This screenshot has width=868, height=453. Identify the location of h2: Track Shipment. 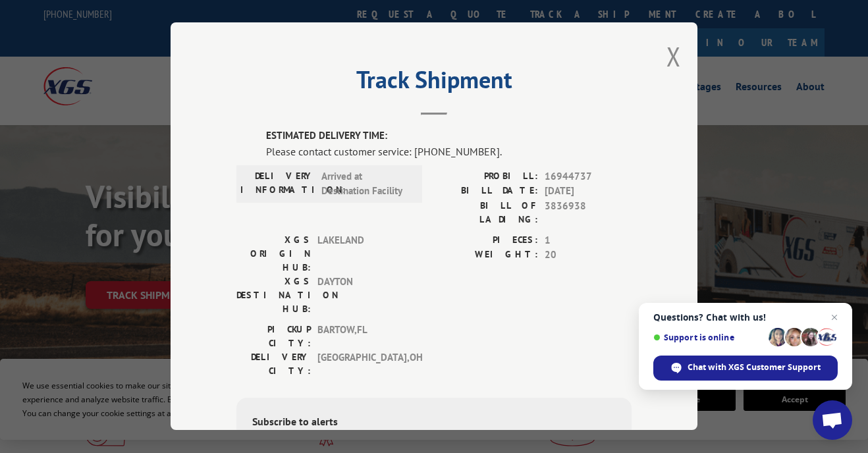
(434, 83).